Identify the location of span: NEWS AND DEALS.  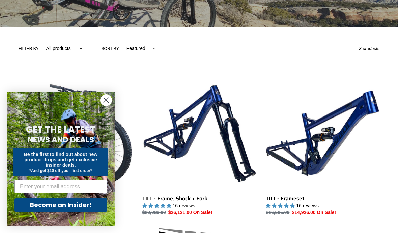
(61, 140).